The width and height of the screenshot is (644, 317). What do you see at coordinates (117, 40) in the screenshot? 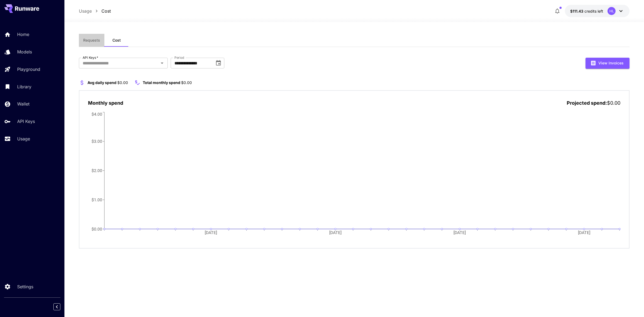
I see `span: Cost` at bounding box center [117, 40].